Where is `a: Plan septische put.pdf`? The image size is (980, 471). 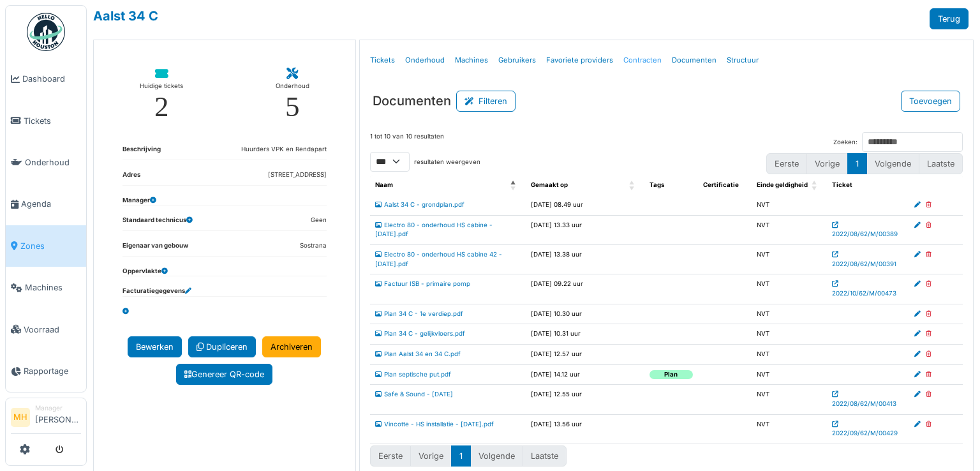 a: Plan septische put.pdf is located at coordinates (412, 374).